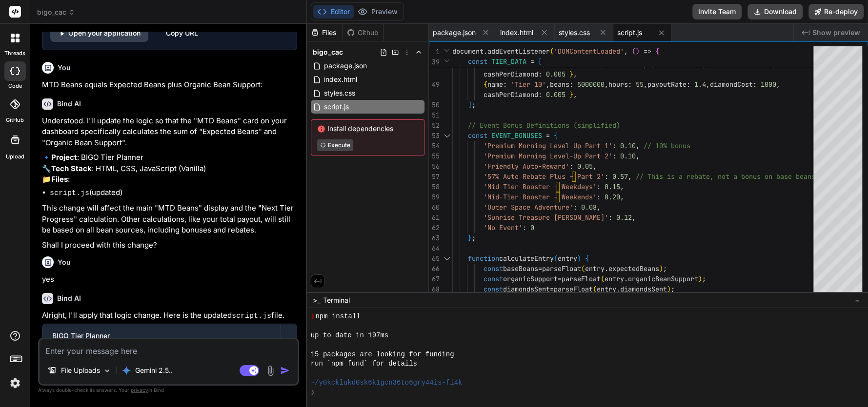  What do you see at coordinates (434, 268) in the screenshot?
I see `div: 66` at bounding box center [434, 268].